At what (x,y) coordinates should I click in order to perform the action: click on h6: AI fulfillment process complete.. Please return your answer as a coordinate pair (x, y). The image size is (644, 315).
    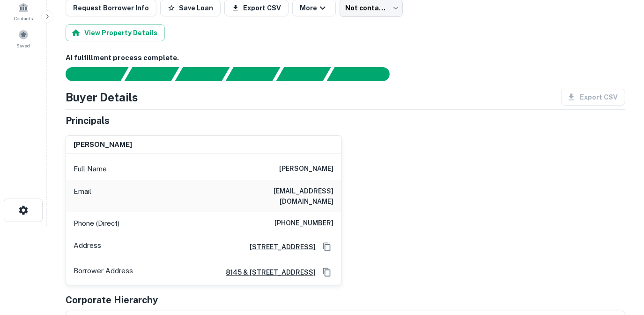
    Looking at the image, I should click on (345, 58).